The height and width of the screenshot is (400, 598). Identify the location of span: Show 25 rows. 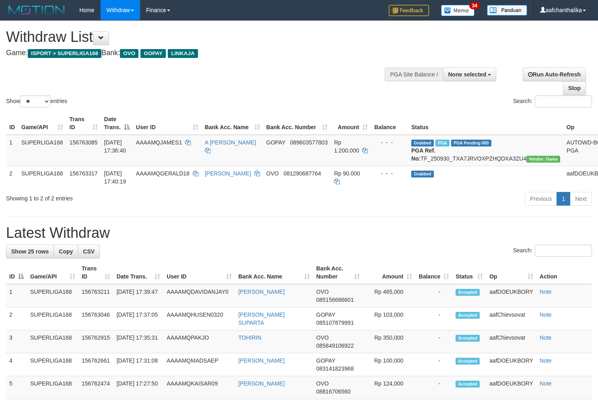
(30, 252).